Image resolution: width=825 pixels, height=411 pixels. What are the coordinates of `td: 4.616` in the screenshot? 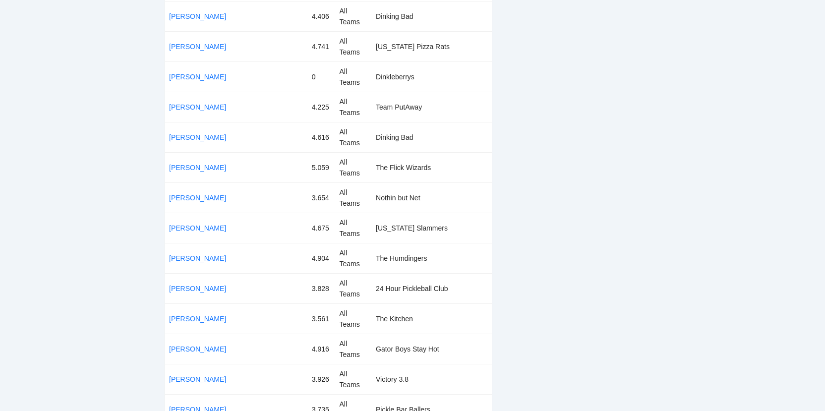 It's located at (322, 137).